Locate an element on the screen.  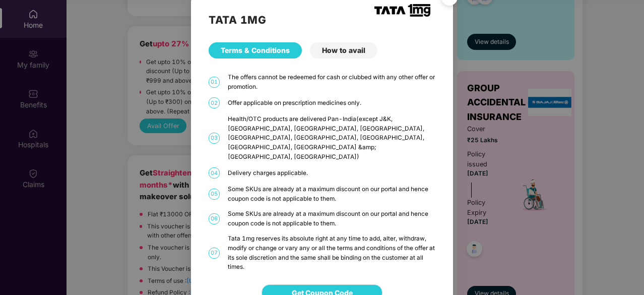
span: 02 is located at coordinates (214, 103).